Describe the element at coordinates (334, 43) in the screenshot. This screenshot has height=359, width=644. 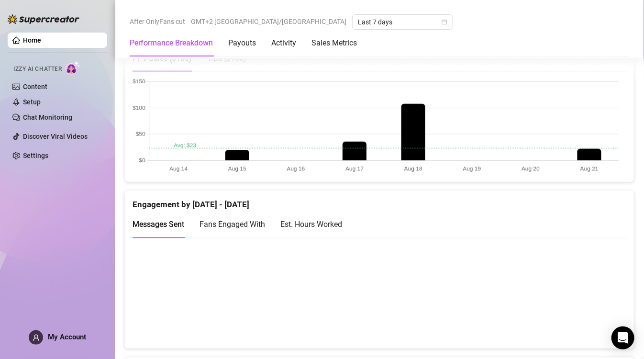
I see `div: Sales Metrics` at that location.